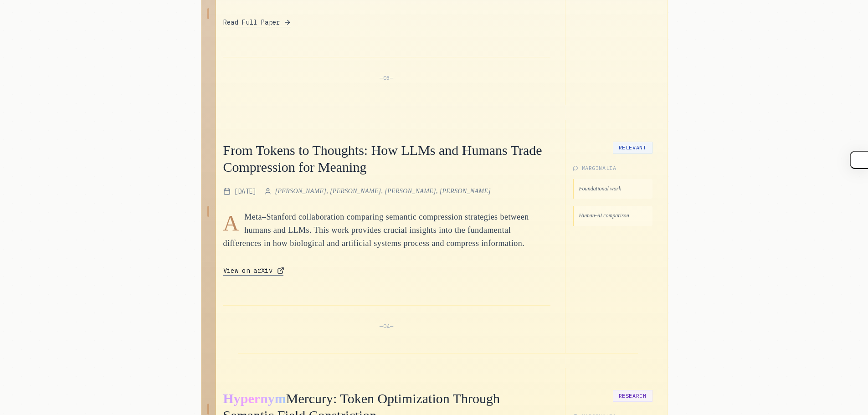 The height and width of the screenshot is (415, 868). I want to click on span: Marginalia, so click(599, 168).